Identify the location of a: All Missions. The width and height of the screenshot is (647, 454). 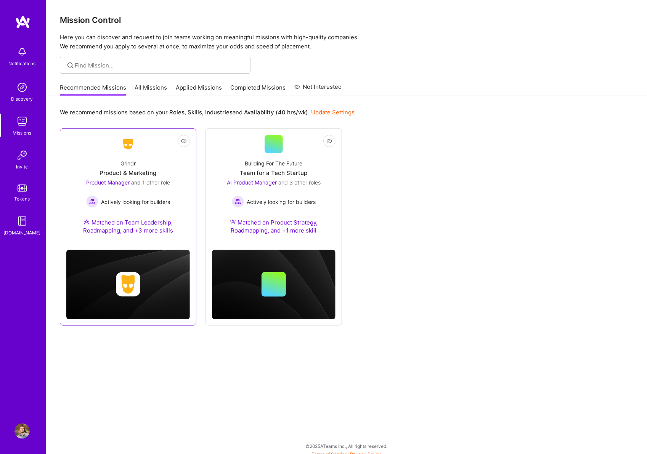
(151, 90).